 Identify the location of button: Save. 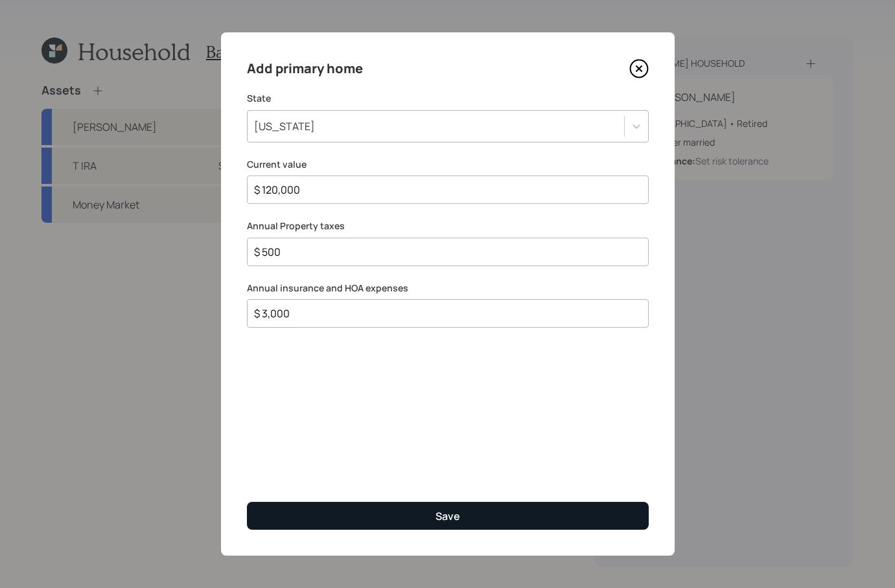
(448, 515).